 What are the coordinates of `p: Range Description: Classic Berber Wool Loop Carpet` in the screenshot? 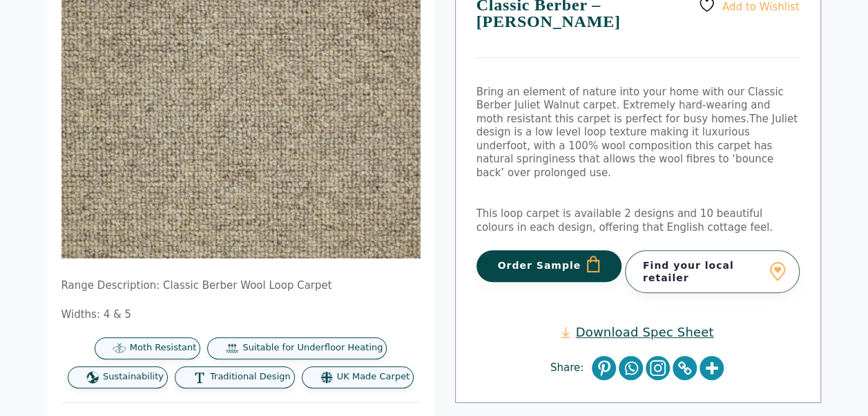 It's located at (241, 286).